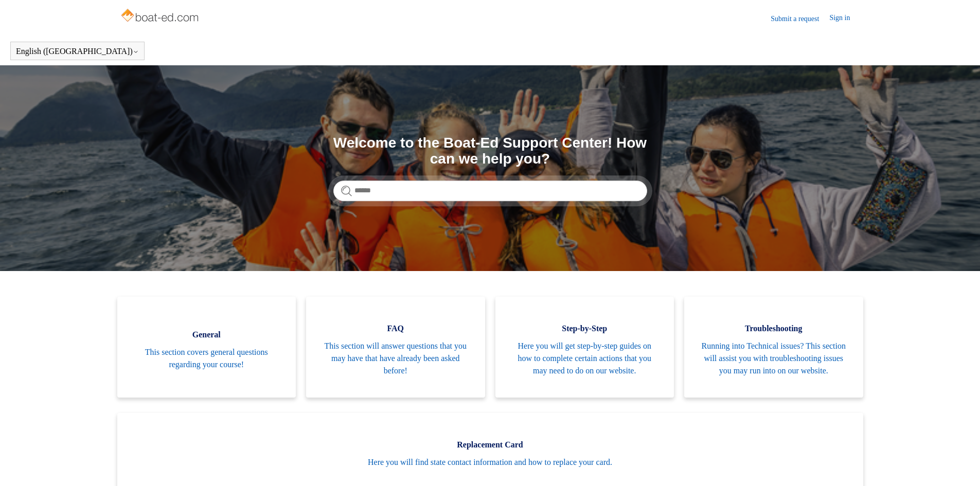  What do you see at coordinates (207, 358) in the screenshot?
I see `span: This section covers general questions regarding your course!` at bounding box center [207, 358].